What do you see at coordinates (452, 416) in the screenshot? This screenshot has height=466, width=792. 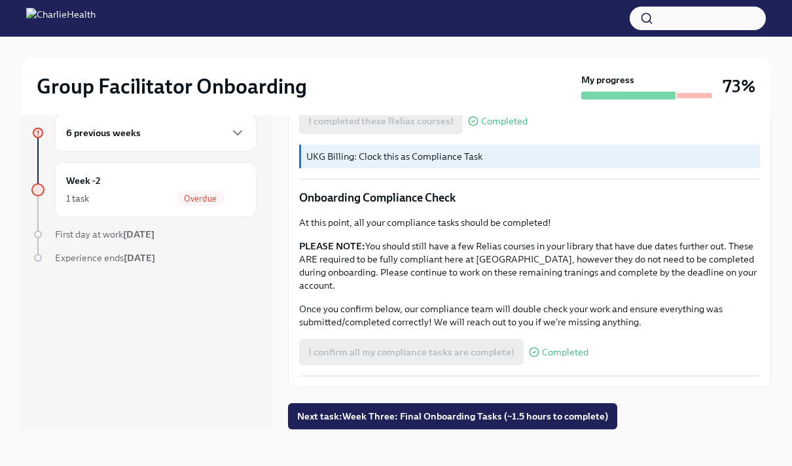 I see `button: Next task:Week Three: Final Onboarding Tasks (~1.5 hours to complete)` at bounding box center [452, 416].